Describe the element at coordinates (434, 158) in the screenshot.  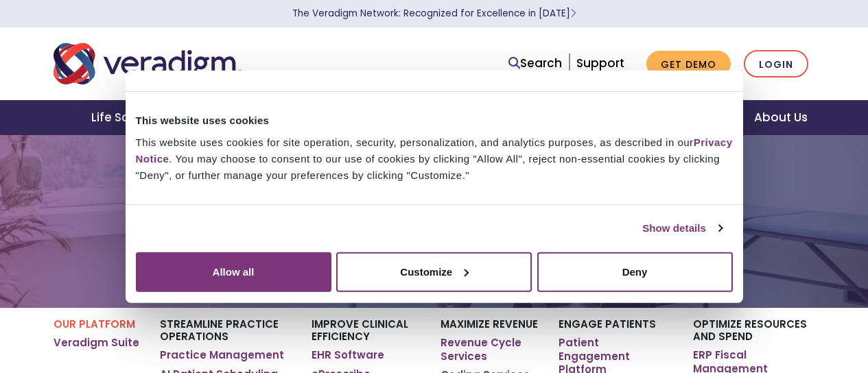
I see `div: This website uses cookies for site operation, security, personalization, and analytics purposes, ...` at that location.